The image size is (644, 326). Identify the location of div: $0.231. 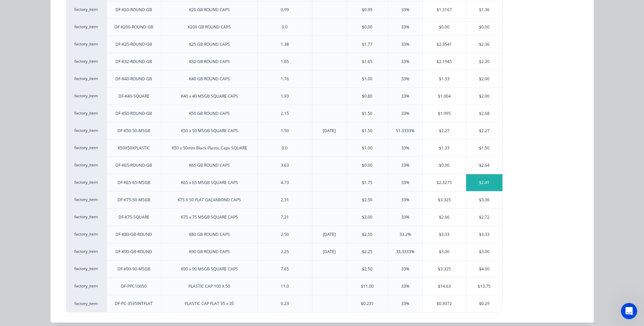
(368, 304).